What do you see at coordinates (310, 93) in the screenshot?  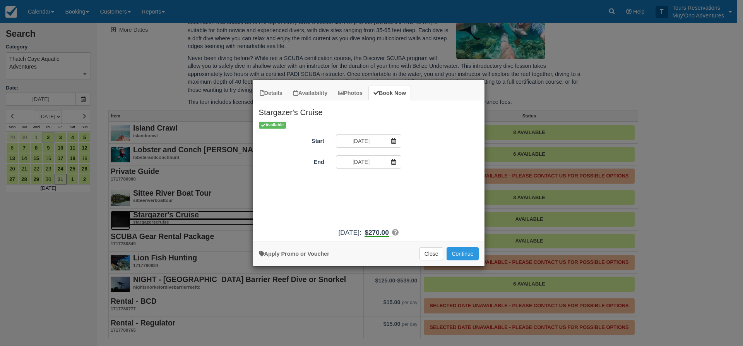 I see `a: Availability` at bounding box center [310, 93].